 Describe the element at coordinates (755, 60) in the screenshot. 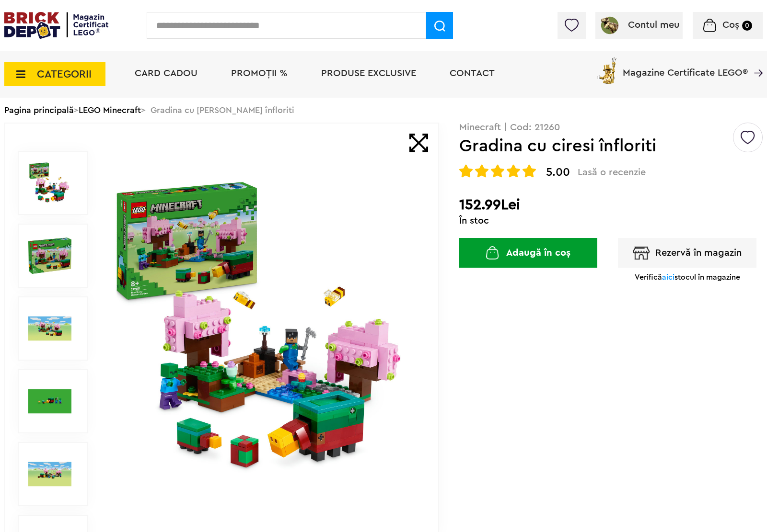

I see `a: Magazine Certificate LEGO®` at that location.